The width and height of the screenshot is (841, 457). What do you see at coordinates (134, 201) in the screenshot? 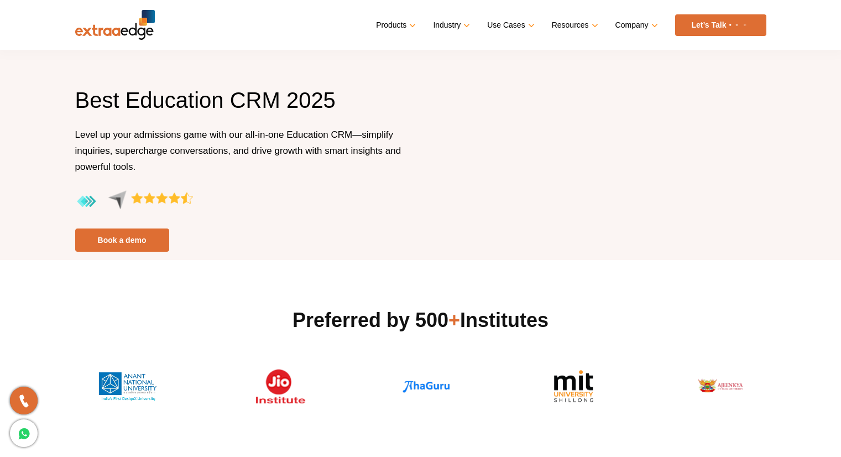
I see `img: aggregate-rating-by-users` at bounding box center [134, 201].